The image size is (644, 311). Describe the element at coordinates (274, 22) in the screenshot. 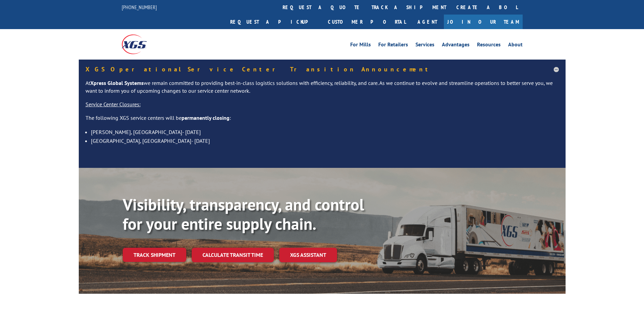

I see `a: Request a pickup` at that location.